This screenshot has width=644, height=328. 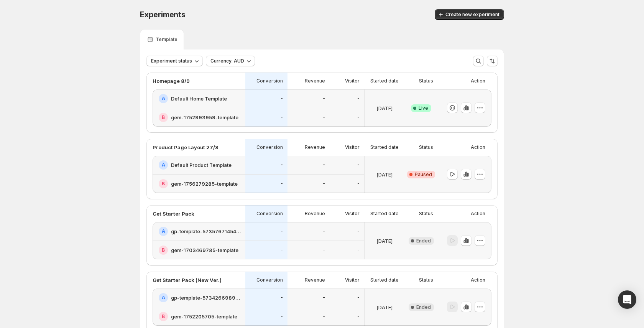 I want to click on h2: gp-template-573426698956047110, so click(x=206, y=298).